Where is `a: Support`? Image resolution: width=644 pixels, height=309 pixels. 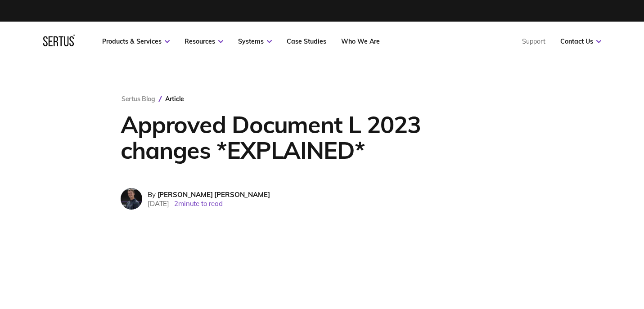 a: Support is located at coordinates (534, 41).